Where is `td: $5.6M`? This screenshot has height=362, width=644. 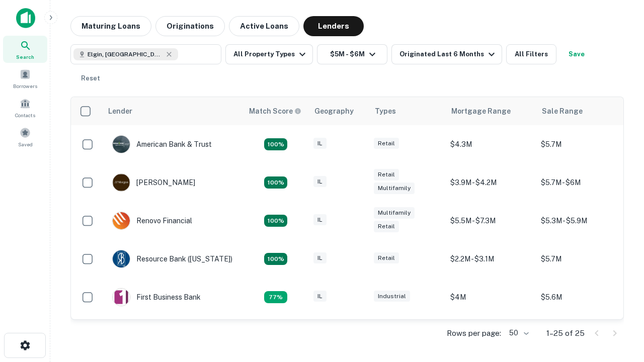
td: $5.6M is located at coordinates (581, 297).